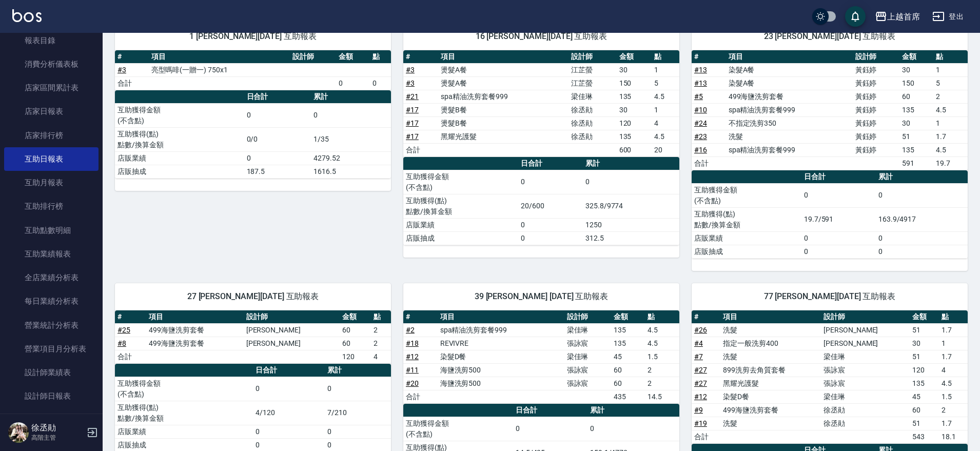 Image resolution: width=980 pixels, height=451 pixels. I want to click on th: 累計, so click(351, 97).